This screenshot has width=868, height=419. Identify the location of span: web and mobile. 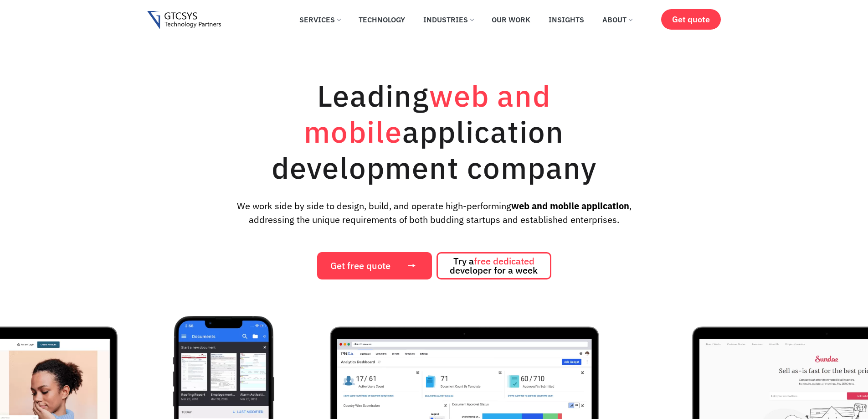
(427, 113).